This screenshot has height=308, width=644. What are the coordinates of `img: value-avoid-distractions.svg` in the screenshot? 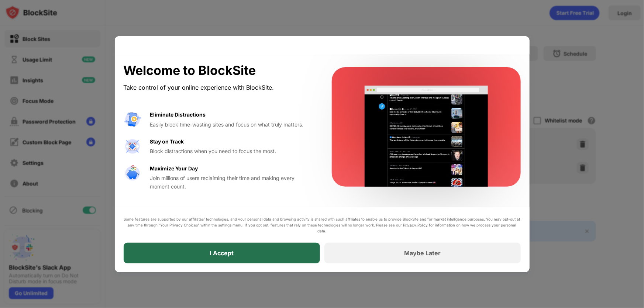 It's located at (133, 120).